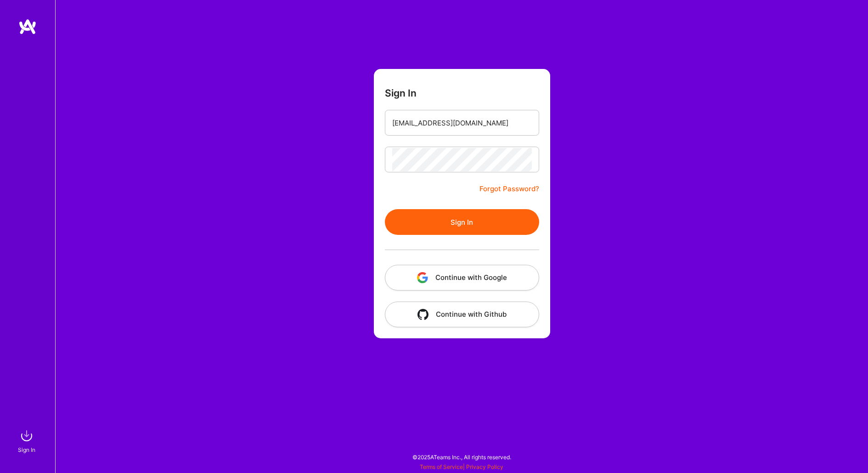 This screenshot has height=473, width=868. What do you see at coordinates (27, 26) in the screenshot?
I see `img: logo` at bounding box center [27, 26].